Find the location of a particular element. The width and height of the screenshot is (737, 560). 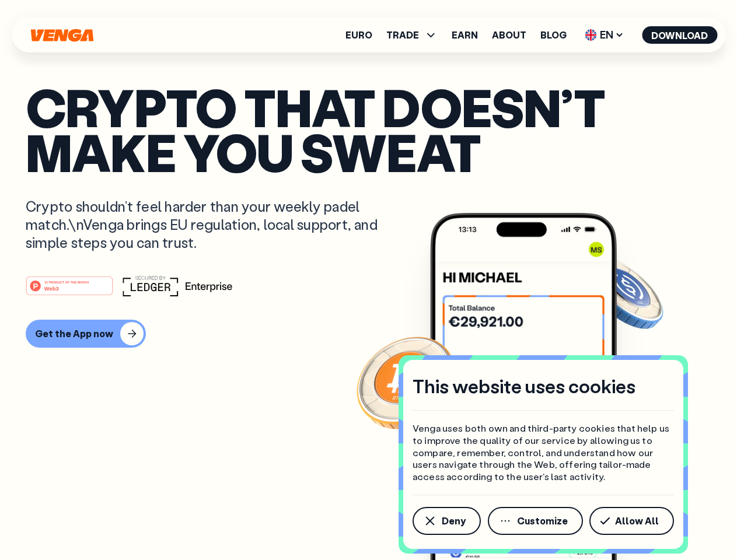

span: Allow All is located at coordinates (636, 521).